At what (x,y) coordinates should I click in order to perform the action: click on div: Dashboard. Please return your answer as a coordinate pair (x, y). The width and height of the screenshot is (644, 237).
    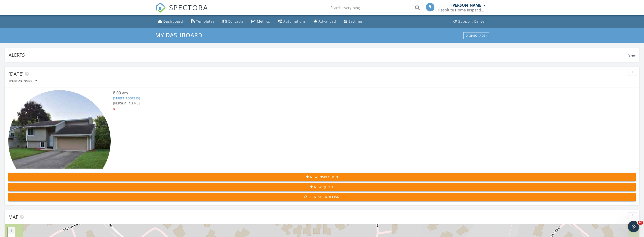
    Looking at the image, I should click on (173, 21).